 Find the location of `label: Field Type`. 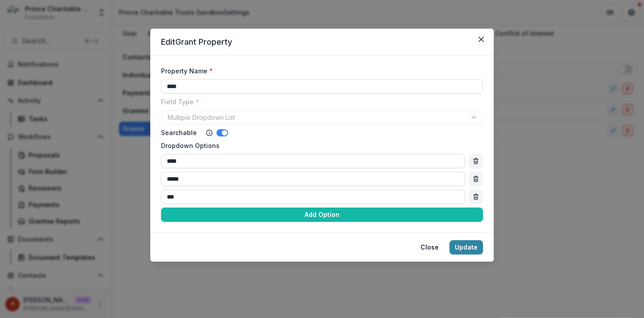

label: Field Type is located at coordinates (319, 102).